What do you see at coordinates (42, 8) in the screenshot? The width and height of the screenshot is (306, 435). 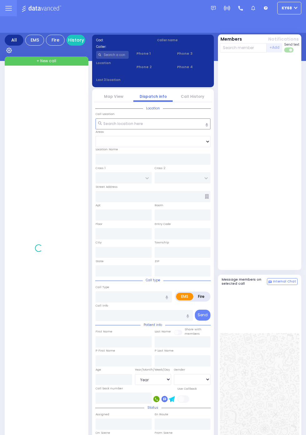 I see `img: Logo` at bounding box center [42, 8].